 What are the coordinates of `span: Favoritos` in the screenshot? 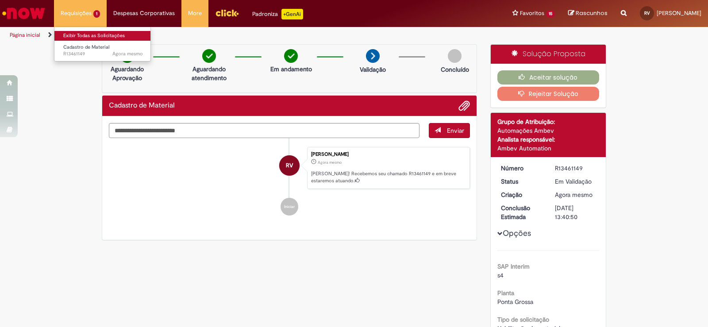 It's located at (532, 13).